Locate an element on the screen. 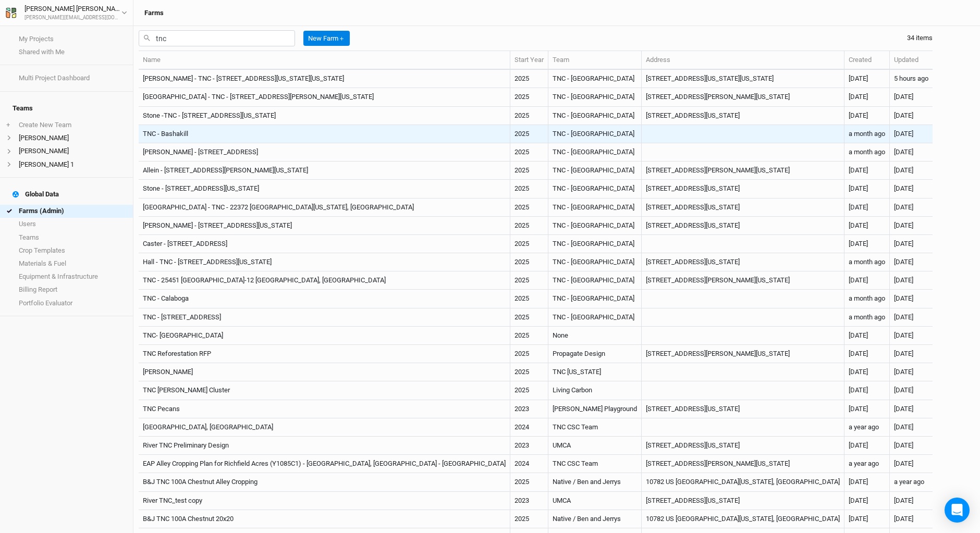 This screenshot has height=533, width=980. span: Feb 7, 2025 2:25 PM is located at coordinates (903, 445).